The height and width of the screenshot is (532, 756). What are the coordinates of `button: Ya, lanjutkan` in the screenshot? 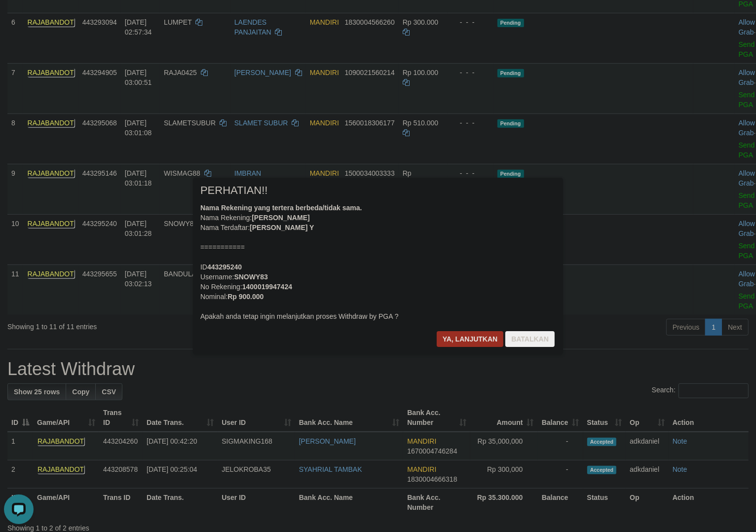 It's located at (470, 339).